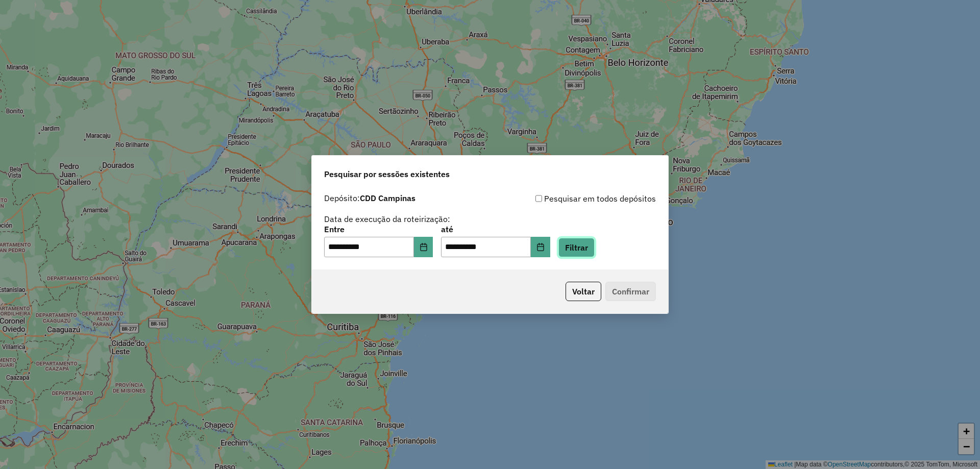 This screenshot has width=980, height=469. I want to click on button: Voltar, so click(584, 291).